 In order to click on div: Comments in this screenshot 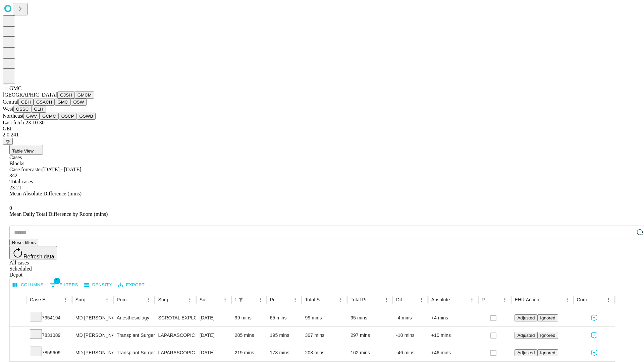, I will do `click(585, 300)`.